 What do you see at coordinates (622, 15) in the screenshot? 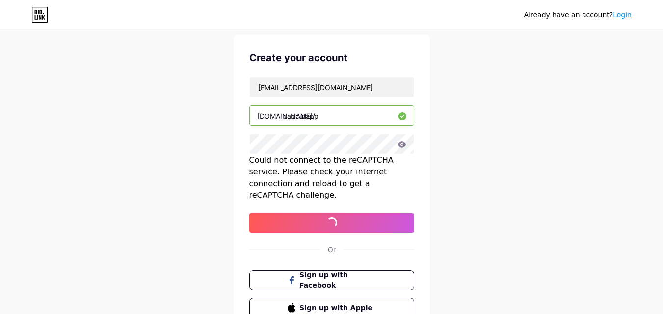
I see `a: Login` at bounding box center [622, 15].